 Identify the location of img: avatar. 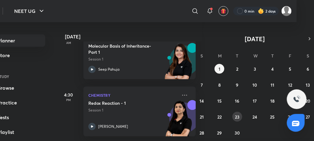
(224, 11).